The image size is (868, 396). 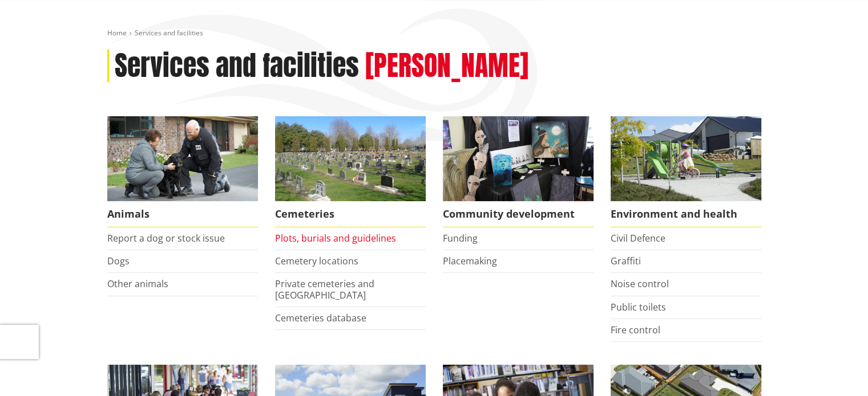 I want to click on a: Dogs, so click(x=118, y=261).